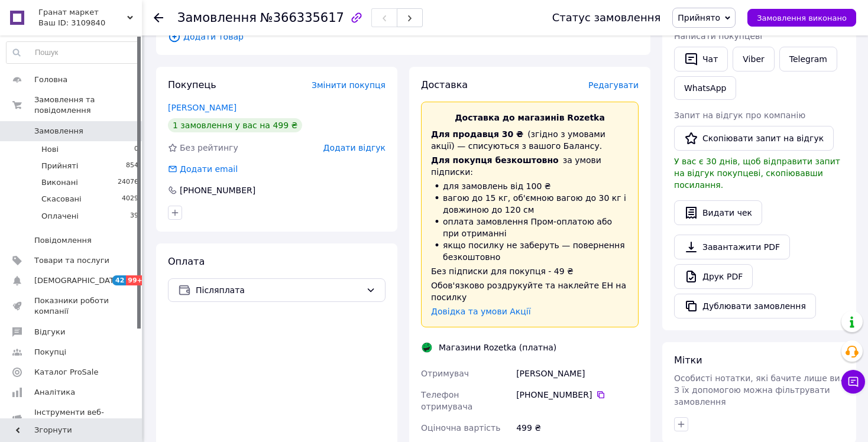 The image size is (868, 442). I want to click on li: якщо посилку не заберуть — повернення безкоштовно, so click(530, 251).